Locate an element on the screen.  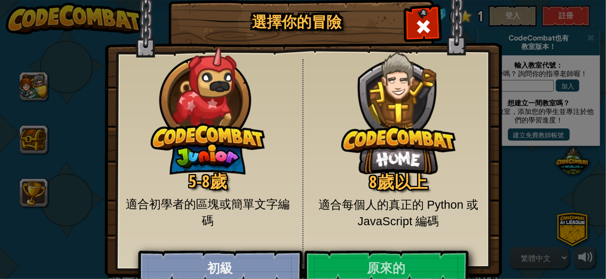
div: 關閉模式 is located at coordinates (423, 25).